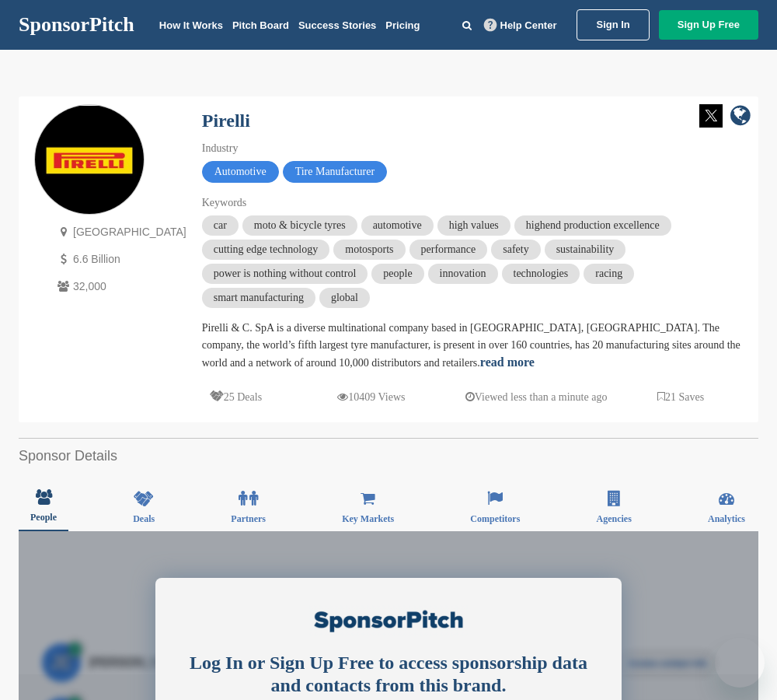 This screenshot has height=700, width=777. I want to click on a: How It Works, so click(191, 25).